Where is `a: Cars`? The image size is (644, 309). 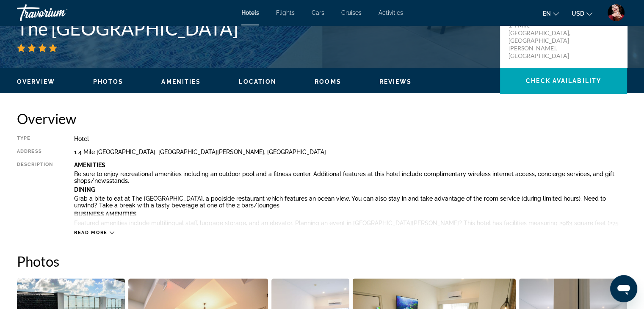
a: Cars is located at coordinates (318, 13).